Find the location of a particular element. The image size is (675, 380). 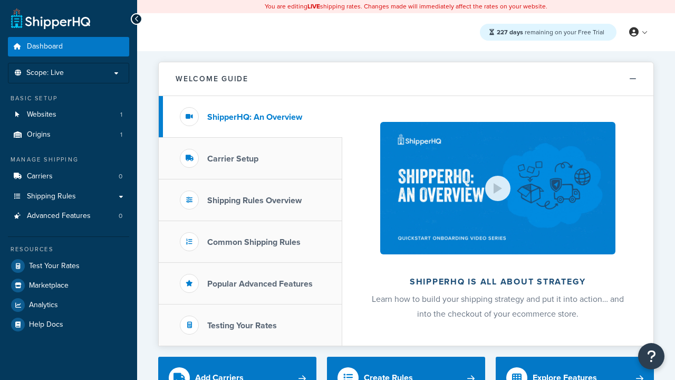

a: Advanced Features0 is located at coordinates (69, 216).